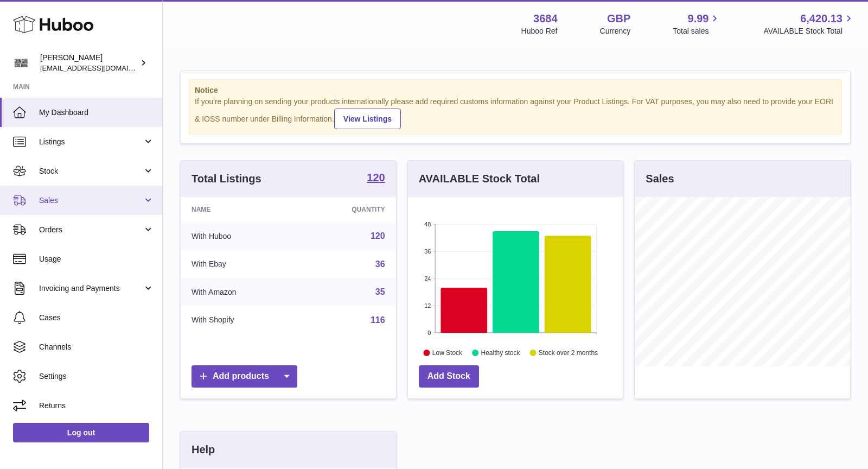 The height and width of the screenshot is (469, 868). Describe the element at coordinates (226, 179) in the screenshot. I see `h3: Total Listings` at that location.